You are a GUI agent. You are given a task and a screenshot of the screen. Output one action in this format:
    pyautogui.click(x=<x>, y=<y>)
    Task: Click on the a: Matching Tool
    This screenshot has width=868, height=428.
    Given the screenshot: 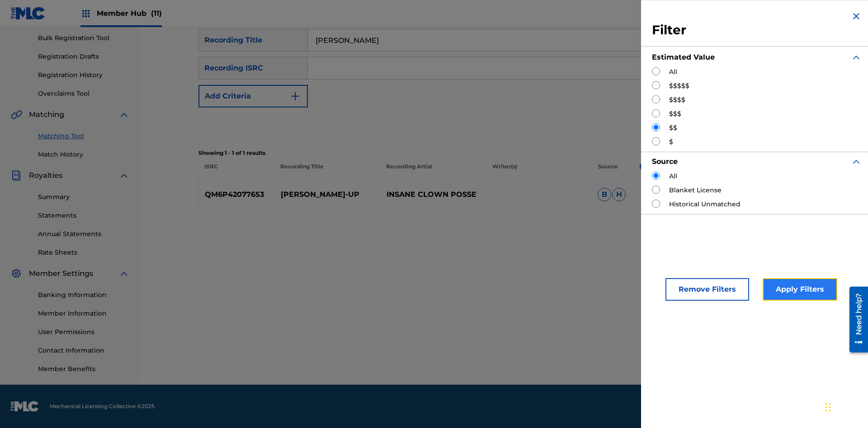 What is the action you would take?
    pyautogui.click(x=83, y=136)
    